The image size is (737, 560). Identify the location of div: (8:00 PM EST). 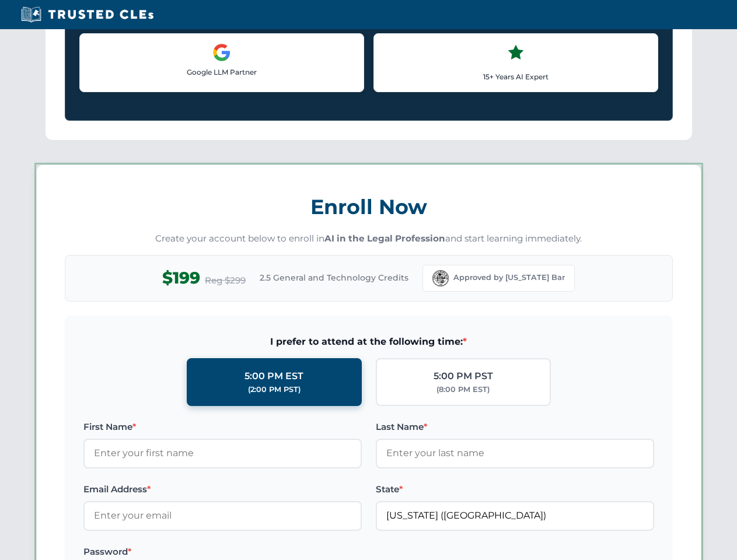
(463, 389).